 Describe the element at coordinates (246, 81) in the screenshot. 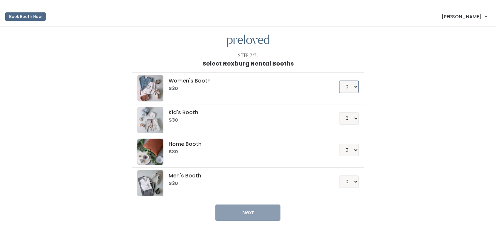

I see `h5: Women's Booth` at that location.